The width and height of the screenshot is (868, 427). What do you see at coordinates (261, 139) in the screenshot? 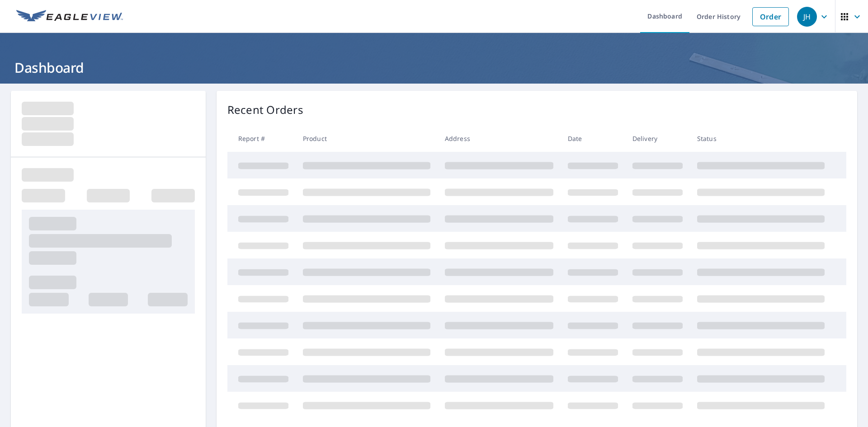
I see `th: Report #` at bounding box center [261, 139].